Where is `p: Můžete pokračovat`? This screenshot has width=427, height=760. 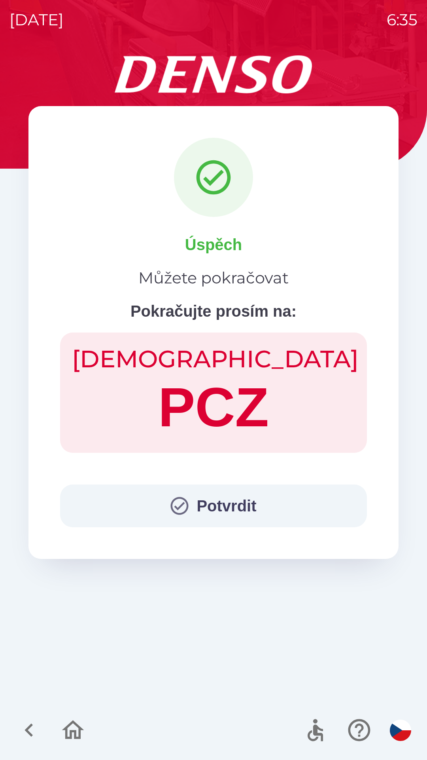
p: Můžete pokračovat is located at coordinates (214, 278).